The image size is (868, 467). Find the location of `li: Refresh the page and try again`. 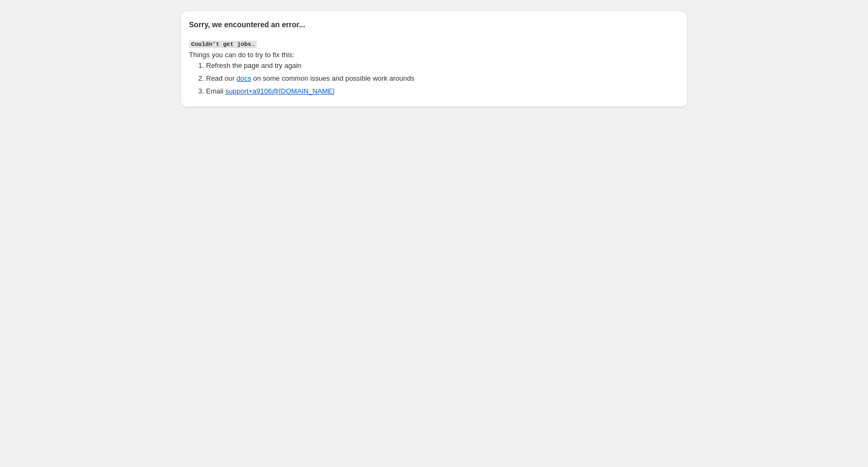

li: Refresh the page and try again is located at coordinates (443, 66).